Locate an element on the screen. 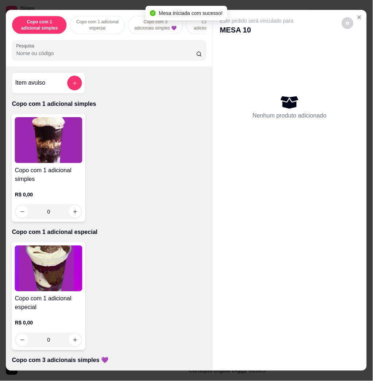 The width and height of the screenshot is (373, 381). p: Nenhum produto adicionado is located at coordinates (290, 116).